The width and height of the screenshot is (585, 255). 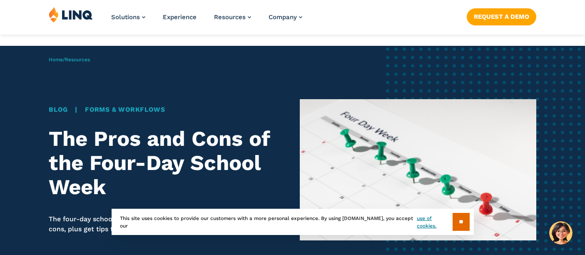 I want to click on a: Company, so click(x=285, y=17).